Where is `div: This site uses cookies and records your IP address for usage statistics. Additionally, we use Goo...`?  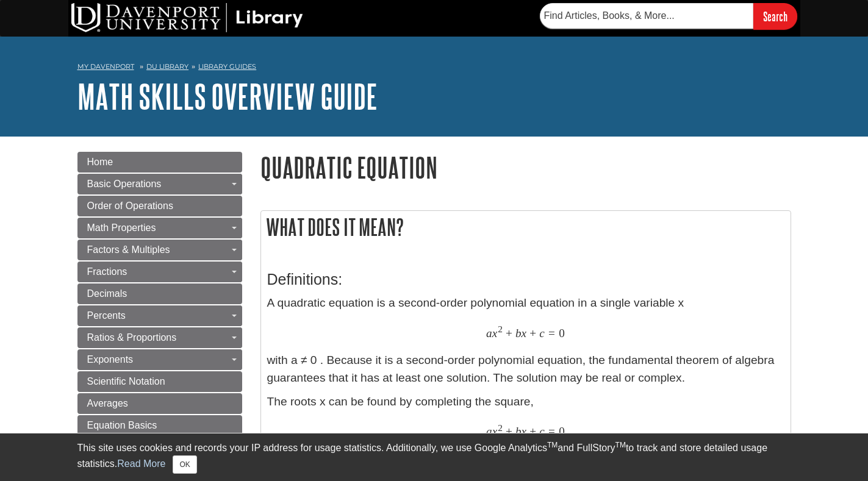 div: This site uses cookies and records your IP address for usage statistics. Additionally, we use Goo... is located at coordinates (435, 457).